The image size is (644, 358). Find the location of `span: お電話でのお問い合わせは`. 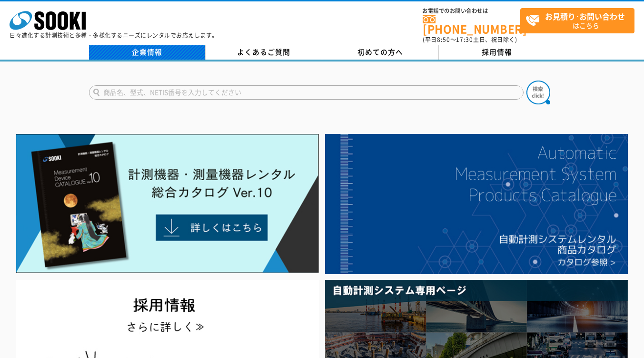

span: お電話でのお問い合わせは is located at coordinates (471, 11).